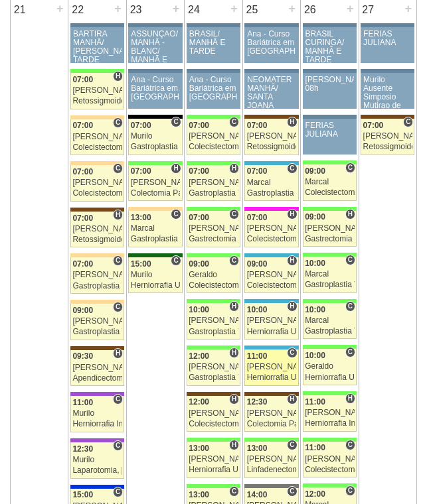 The image size is (427, 504). I want to click on div: Geraldo, so click(329, 366).